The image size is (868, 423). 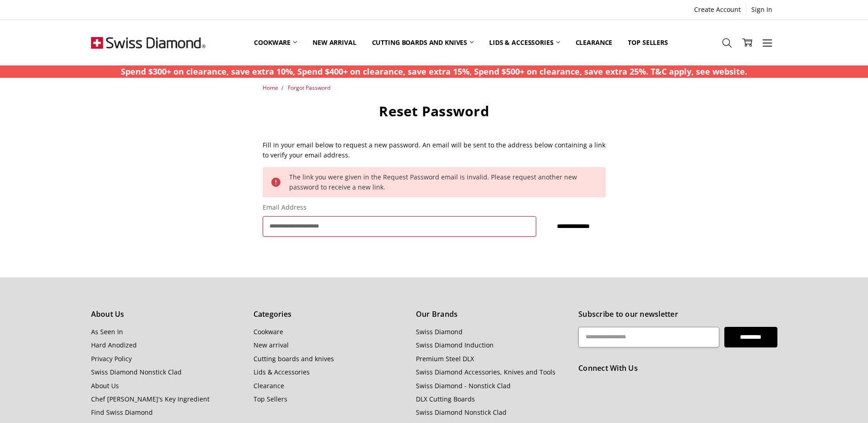 What do you see at coordinates (439, 331) in the screenshot?
I see `a: Swiss Diamond` at bounding box center [439, 331].